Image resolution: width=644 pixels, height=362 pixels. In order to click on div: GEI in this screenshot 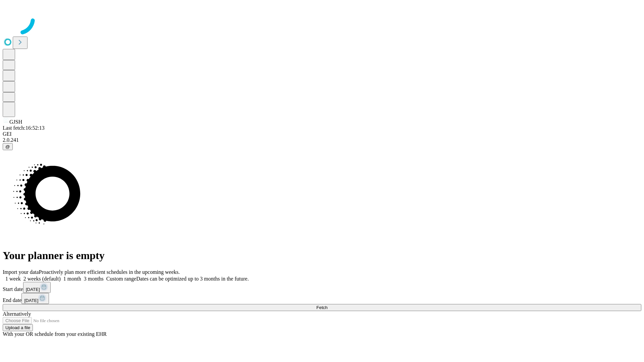, I will do `click(322, 134)`.